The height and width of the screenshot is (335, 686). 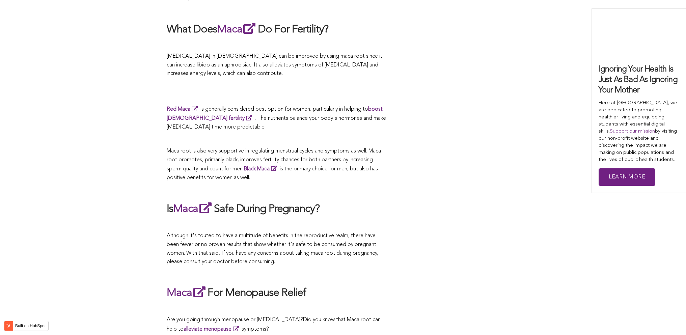 I want to click on button: Built on HubSpot, so click(x=26, y=326).